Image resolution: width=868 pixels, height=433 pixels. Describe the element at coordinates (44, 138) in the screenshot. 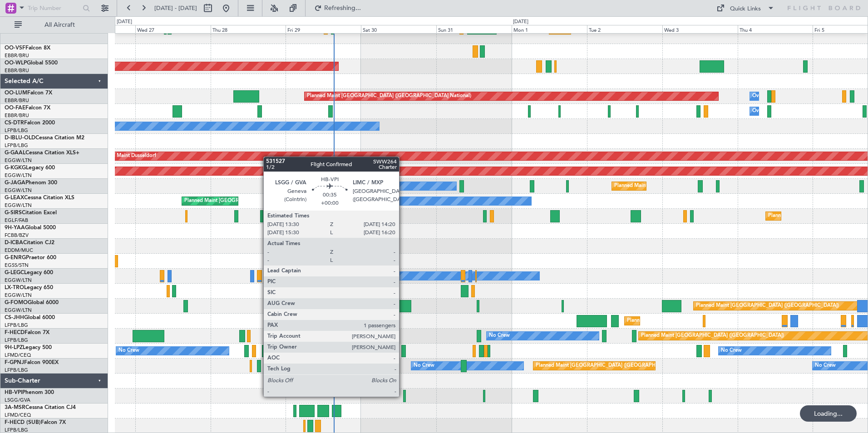

I see `a: D-IBLU-OLDCessna Citation M2` at that location.